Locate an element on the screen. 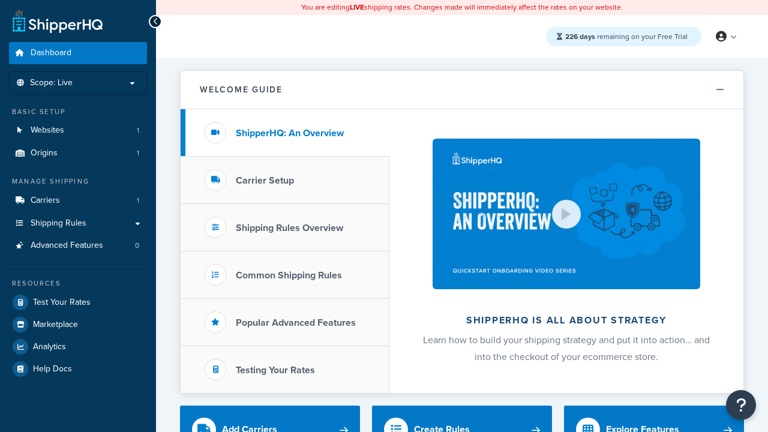 The width and height of the screenshot is (768, 432). span: Learn how to build your shipping strategy and put it into action… and into the checkout of your e... is located at coordinates (567, 348).